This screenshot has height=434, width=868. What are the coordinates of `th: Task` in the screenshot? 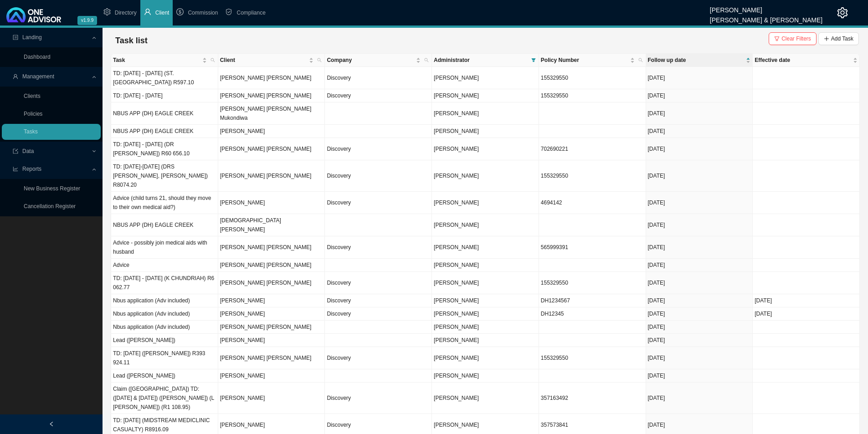 It's located at (164, 60).